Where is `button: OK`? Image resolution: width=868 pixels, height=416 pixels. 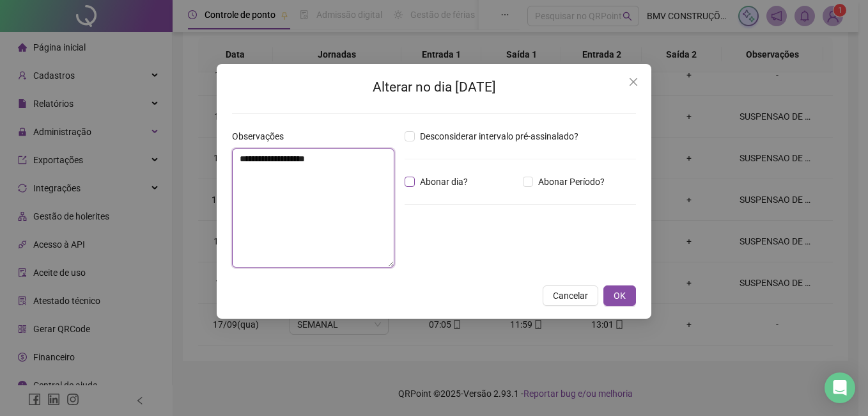
button: OK is located at coordinates (619, 296).